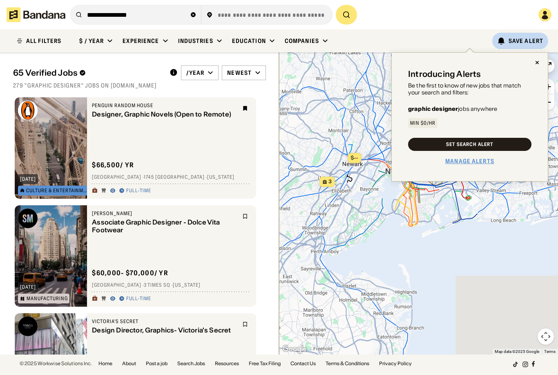  What do you see at coordinates (517, 351) in the screenshot?
I see `span: Map data ©2025 Google` at bounding box center [517, 351].